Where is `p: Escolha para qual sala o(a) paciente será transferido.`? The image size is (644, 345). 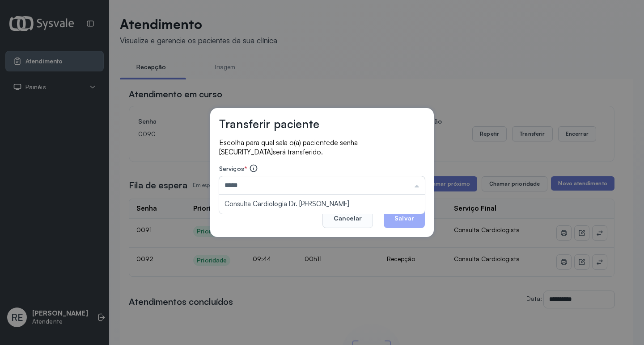 p: Escolha para qual sala o(a) paciente será transferido. is located at coordinates (322, 148).